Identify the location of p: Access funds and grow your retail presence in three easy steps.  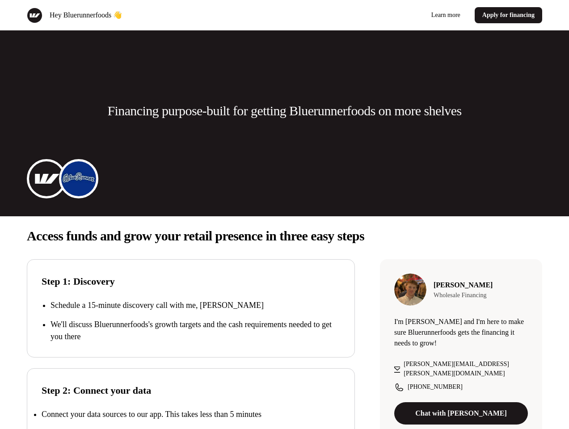
(284, 236).